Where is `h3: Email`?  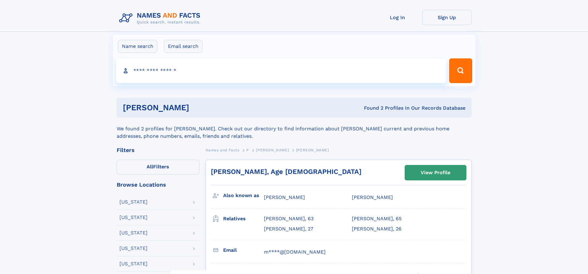
h3: Email is located at coordinates (244, 250).